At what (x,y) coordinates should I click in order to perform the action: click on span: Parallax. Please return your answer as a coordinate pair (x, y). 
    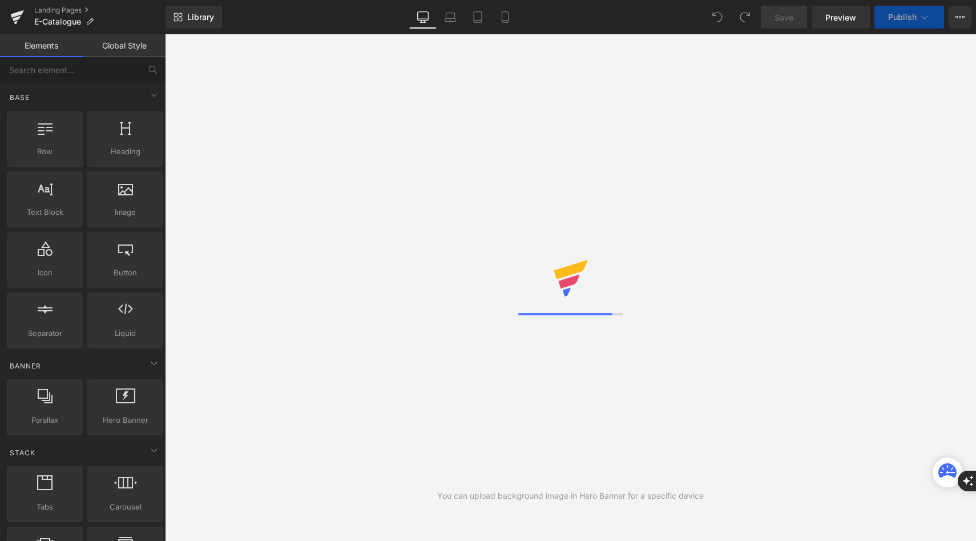
    Looking at the image, I should click on (45, 420).